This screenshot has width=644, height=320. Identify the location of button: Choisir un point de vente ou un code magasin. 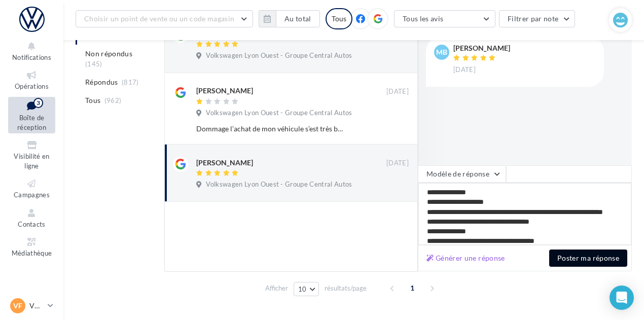
(164, 19).